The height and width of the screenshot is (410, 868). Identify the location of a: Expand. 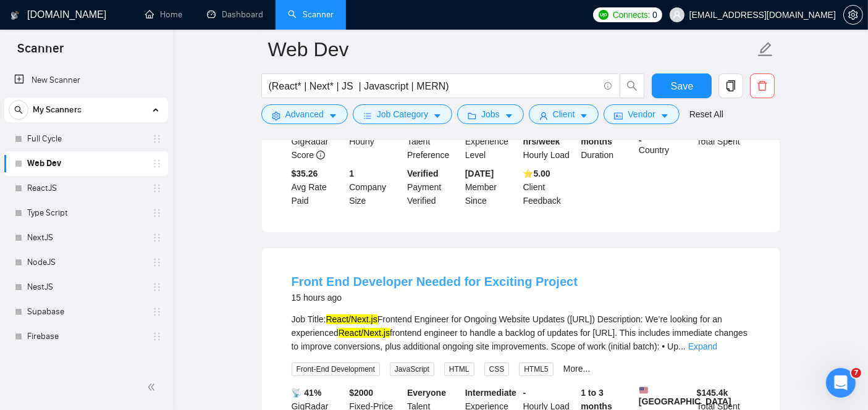
(702, 347).